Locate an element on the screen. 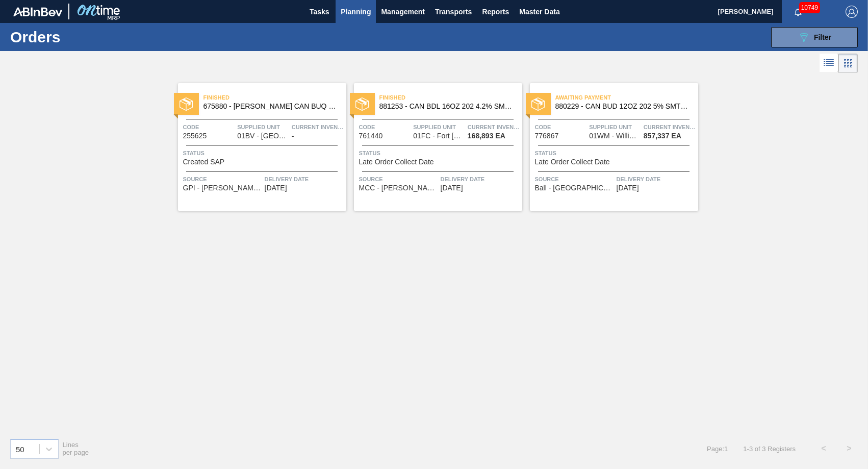  span: 881253 - CAN BDL 16OZ 202 4.2% SMTH 0924 6PACK BE is located at coordinates (447, 106).